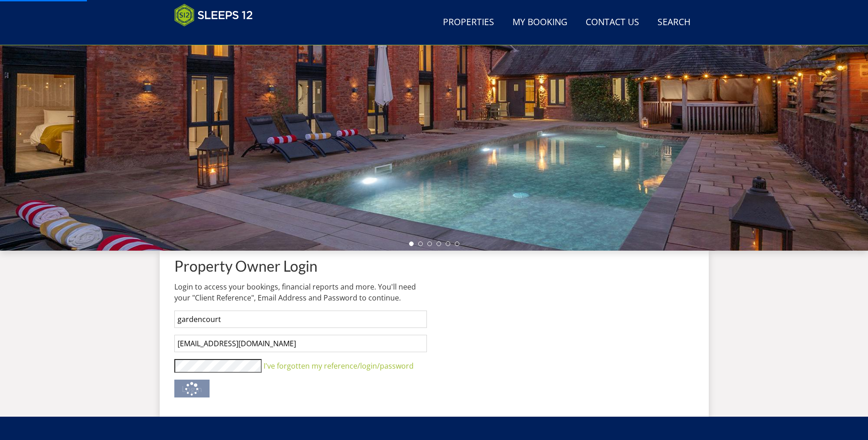 The width and height of the screenshot is (868, 440). I want to click on h1: Property Owner Login, so click(301, 266).